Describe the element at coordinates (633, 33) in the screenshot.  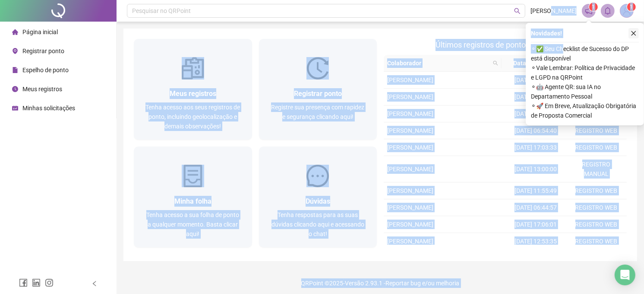
I see `span: close` at that location.